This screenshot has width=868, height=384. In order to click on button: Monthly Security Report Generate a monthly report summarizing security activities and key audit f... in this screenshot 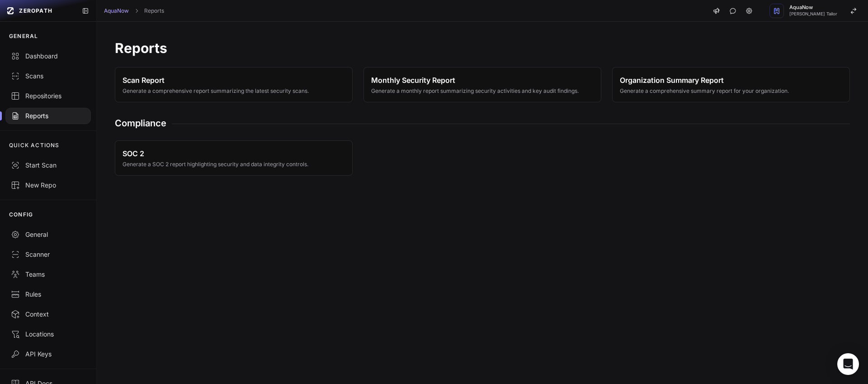, I will do `click(482, 85)`.